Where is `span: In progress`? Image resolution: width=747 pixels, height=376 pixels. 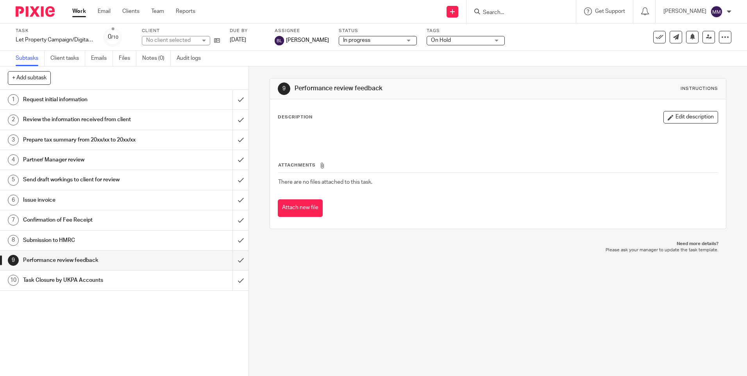 span: In progress is located at coordinates (357, 40).